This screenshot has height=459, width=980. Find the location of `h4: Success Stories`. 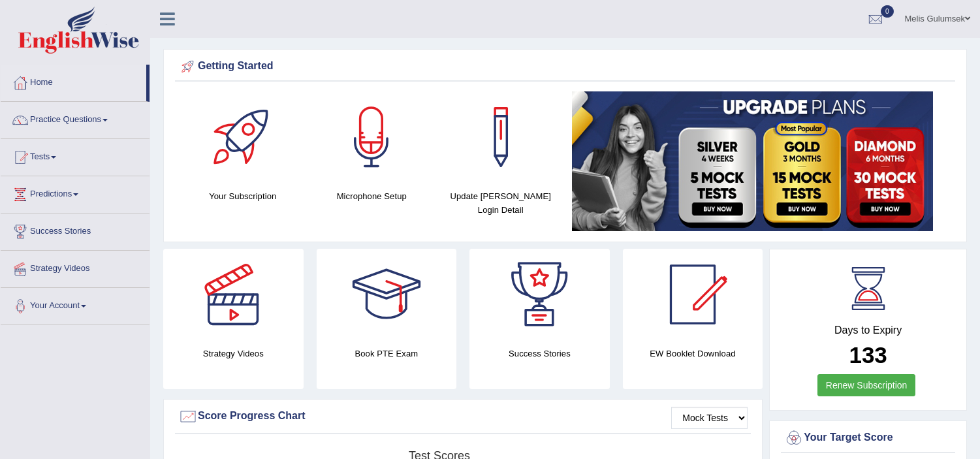

h4: Success Stories is located at coordinates (540, 353).